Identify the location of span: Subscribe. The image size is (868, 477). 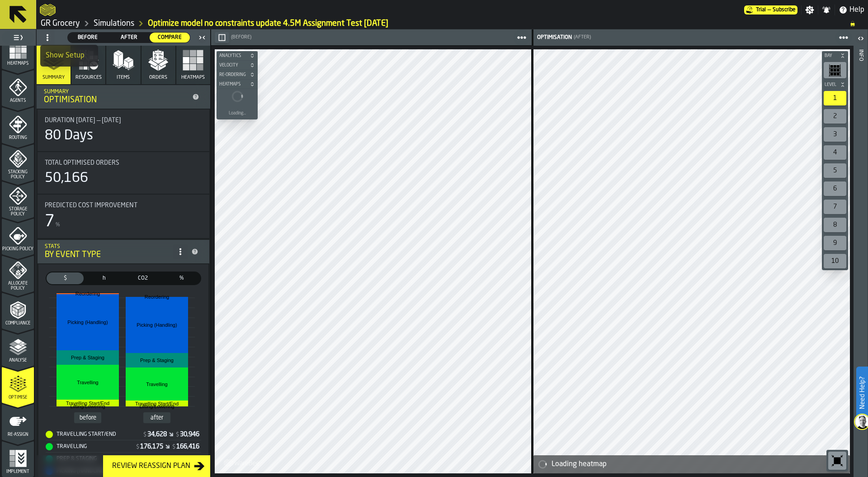
(784, 10).